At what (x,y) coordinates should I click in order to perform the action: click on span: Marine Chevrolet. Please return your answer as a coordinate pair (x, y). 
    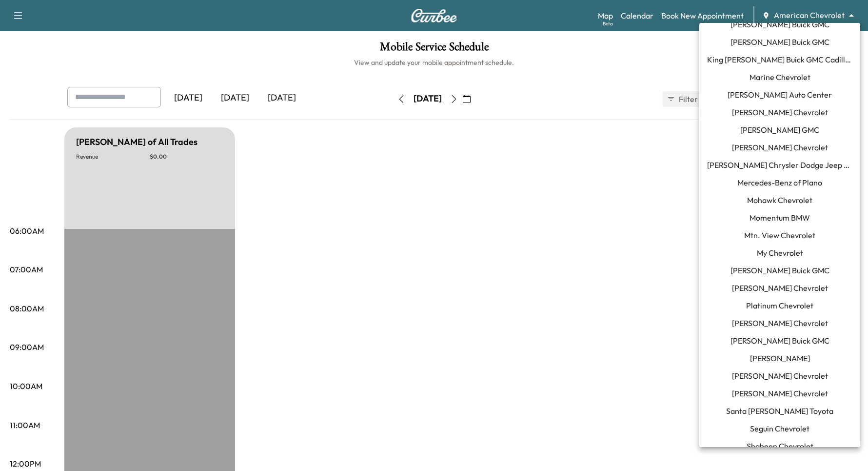
    Looking at the image, I should click on (779, 77).